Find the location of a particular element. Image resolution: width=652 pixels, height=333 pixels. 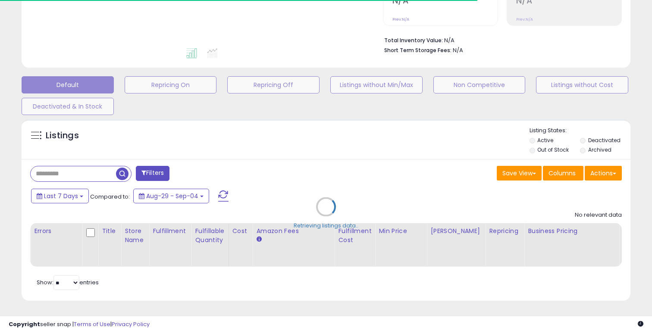

b: Total Inventory Value: is located at coordinates (414, 40).